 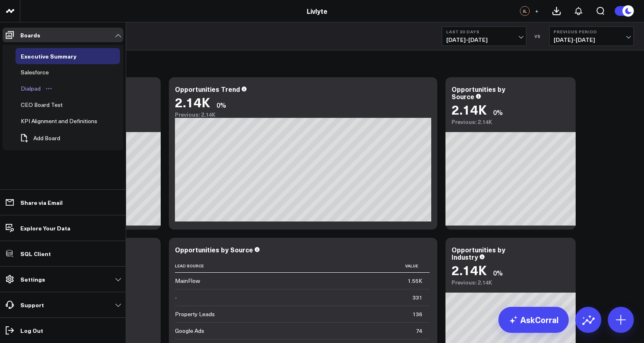 What do you see at coordinates (538, 36) in the screenshot?
I see `div: VS` at bounding box center [538, 36].